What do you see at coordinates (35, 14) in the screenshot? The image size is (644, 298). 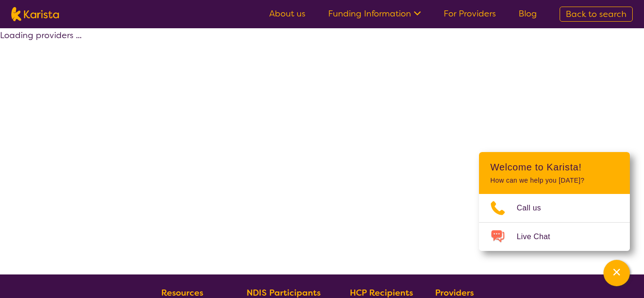 I see `img: Karista logo` at bounding box center [35, 14].